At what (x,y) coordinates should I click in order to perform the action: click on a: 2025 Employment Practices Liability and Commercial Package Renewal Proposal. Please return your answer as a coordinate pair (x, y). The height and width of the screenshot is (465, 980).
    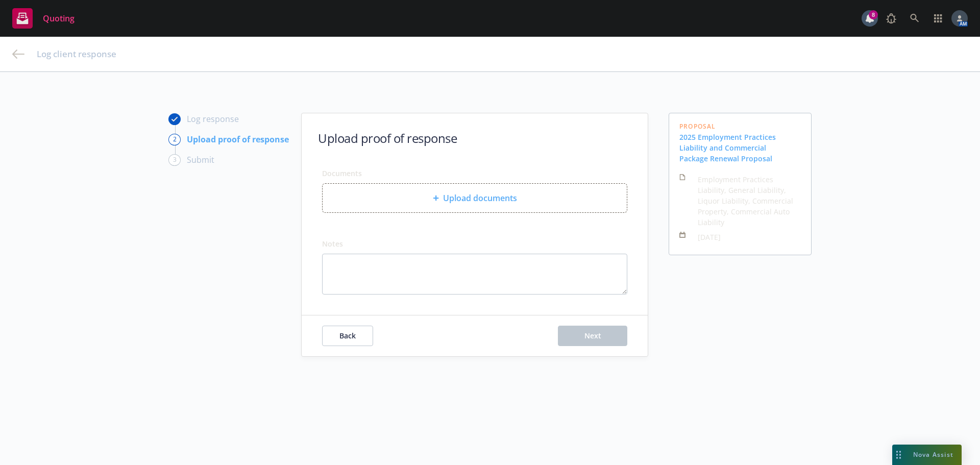
    Looking at the image, I should click on (739, 148).